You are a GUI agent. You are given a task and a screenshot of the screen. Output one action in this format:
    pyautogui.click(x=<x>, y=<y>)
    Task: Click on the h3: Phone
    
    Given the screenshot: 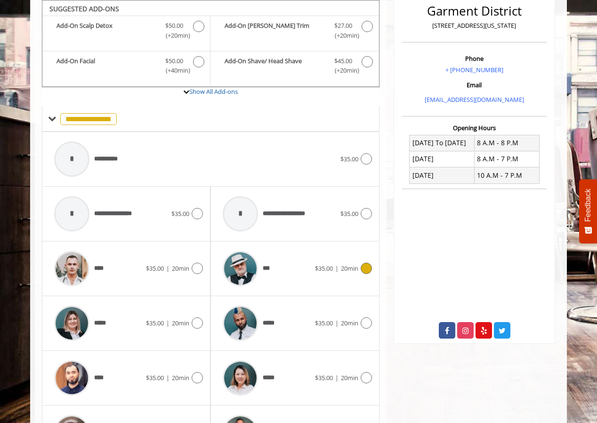 What is the action you would take?
    pyautogui.click(x=475, y=58)
    